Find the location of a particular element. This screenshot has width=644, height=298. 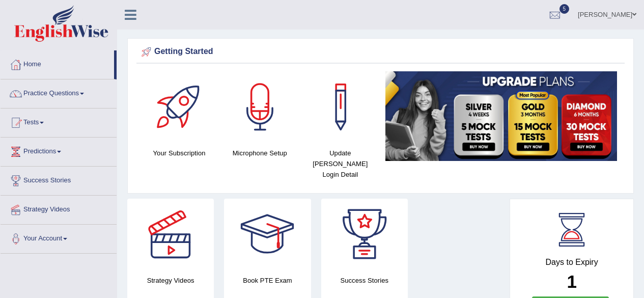

a: Predictions is located at coordinates (58, 151).